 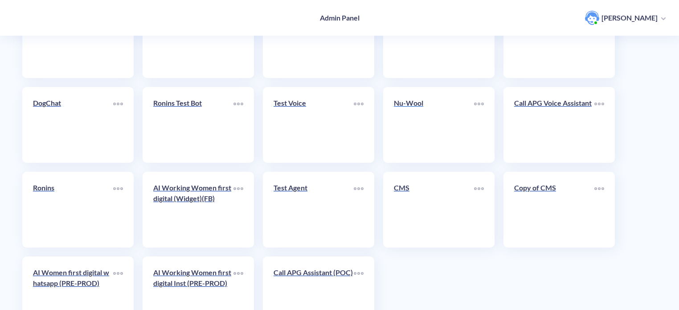 What do you see at coordinates (193, 40) in the screenshot?
I see `a: Anonymous Rebel | Civil War Movie` at bounding box center [193, 40].